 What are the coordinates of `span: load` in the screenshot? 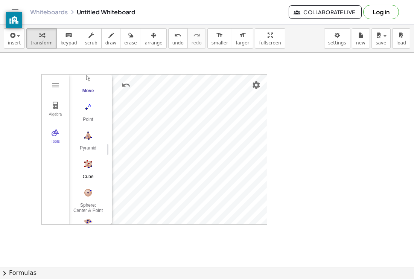 It's located at (401, 43).